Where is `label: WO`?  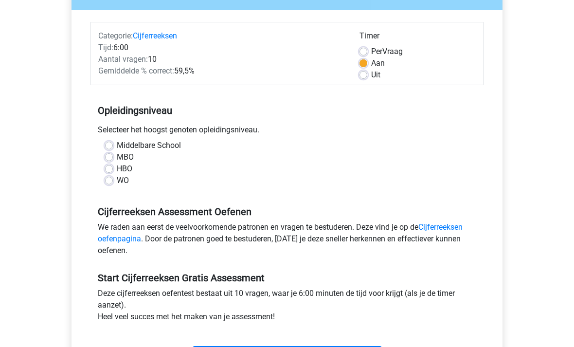
label: WO is located at coordinates (123, 180).